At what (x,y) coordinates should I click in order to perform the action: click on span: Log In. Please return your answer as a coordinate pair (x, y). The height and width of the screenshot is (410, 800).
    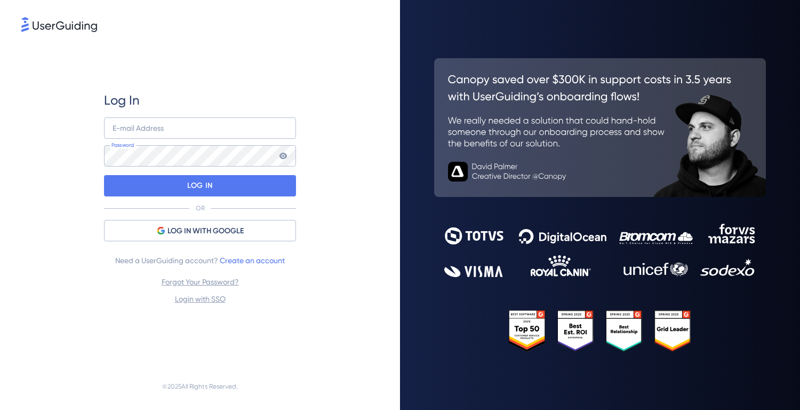
    Looking at the image, I should click on (122, 100).